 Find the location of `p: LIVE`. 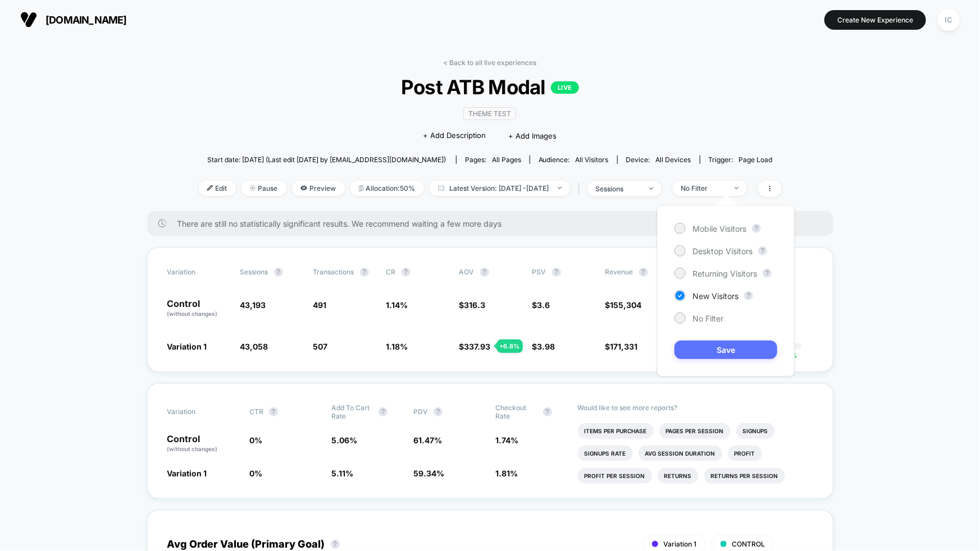

p: LIVE is located at coordinates (565, 87).